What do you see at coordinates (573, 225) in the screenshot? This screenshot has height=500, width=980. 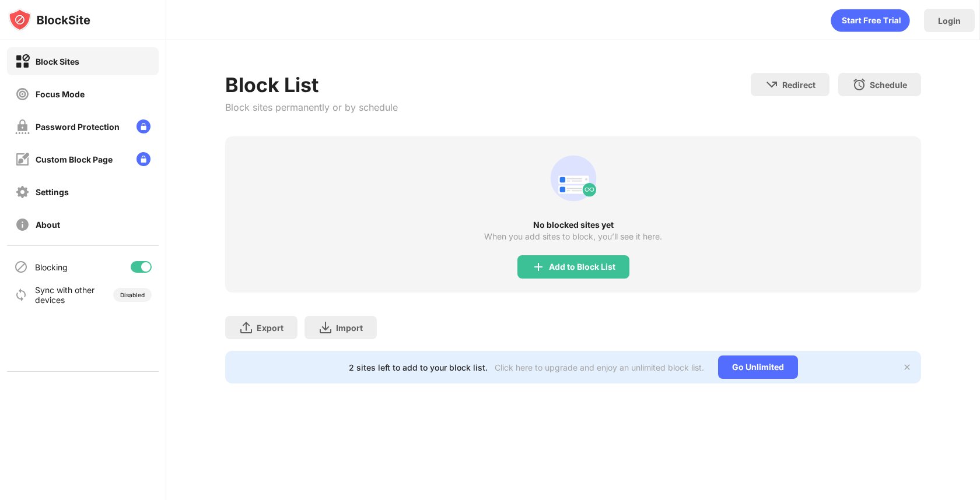 I see `div: No blocked sites yet` at bounding box center [573, 225].